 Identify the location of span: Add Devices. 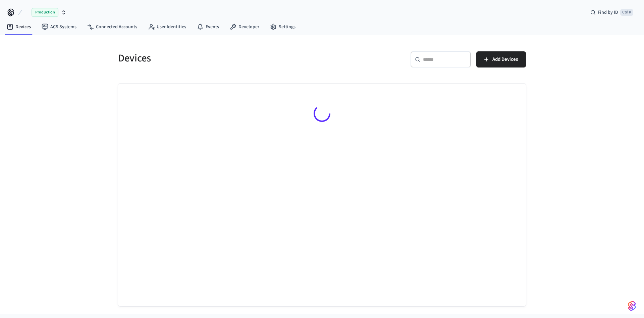
(505, 60).